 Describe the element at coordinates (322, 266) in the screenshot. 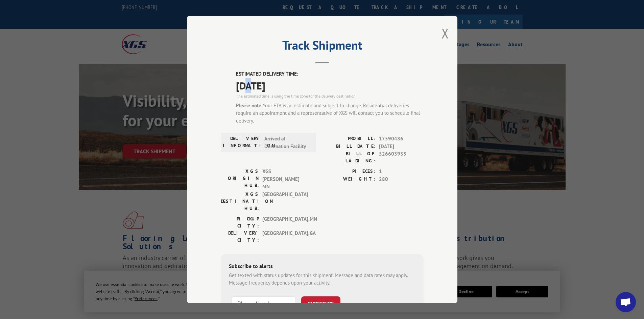

I see `div: Subscribe to alerts` at that location.